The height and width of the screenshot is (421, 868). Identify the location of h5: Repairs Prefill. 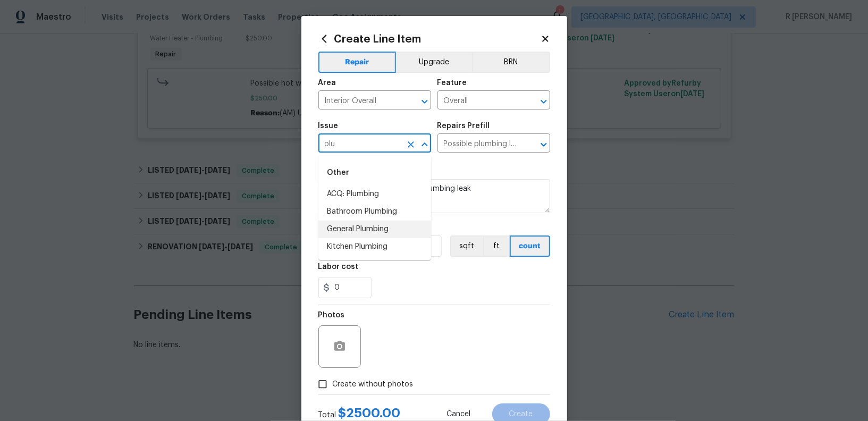
(464, 126).